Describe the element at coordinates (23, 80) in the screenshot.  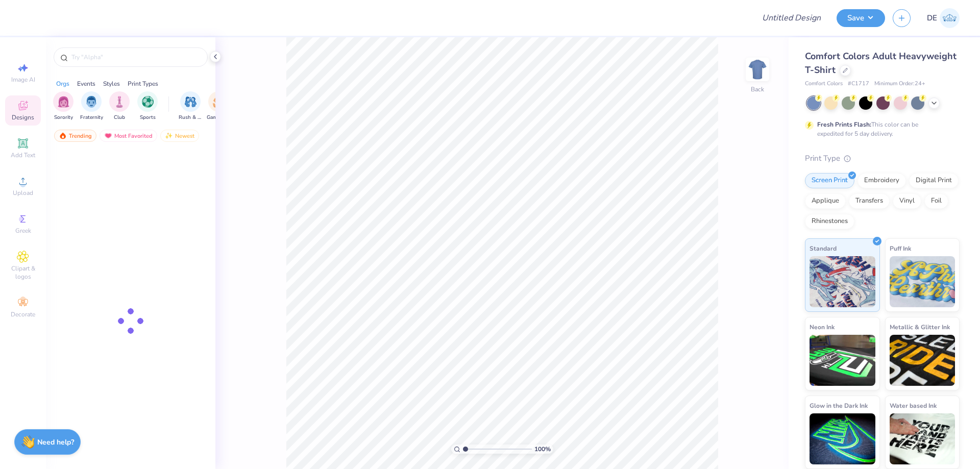
I see `span: Image AI` at that location.